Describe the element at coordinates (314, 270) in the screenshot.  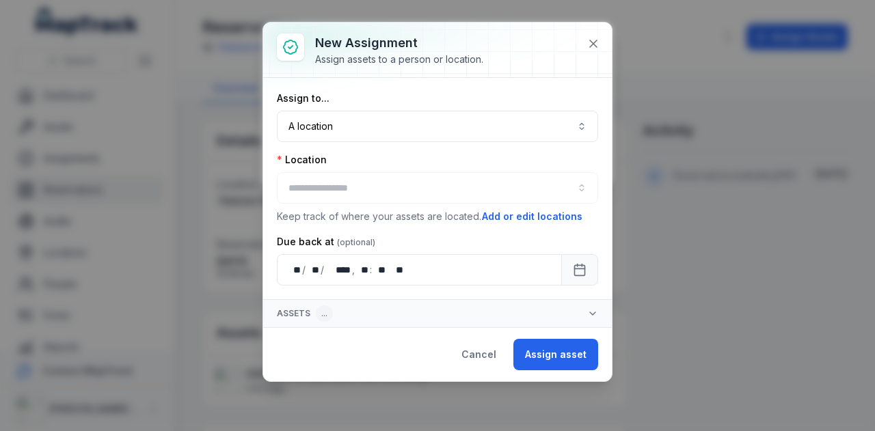
I see `div: month,` at that location.